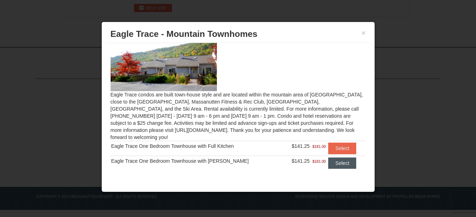 The width and height of the screenshot is (476, 217). What do you see at coordinates (197, 146) in the screenshot?
I see `div: Eagle Trace One Bedroom Townhouse with Full Kitchen` at bounding box center [197, 146].